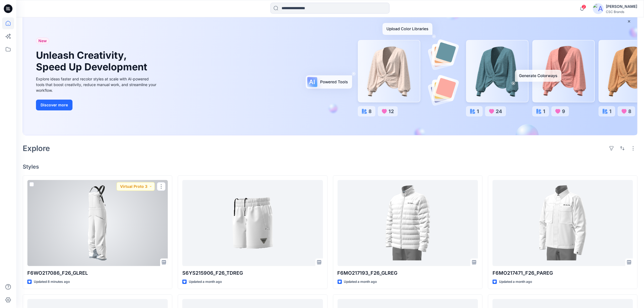 The height and width of the screenshot is (308, 644). What do you see at coordinates (599, 8) in the screenshot?
I see `img: avatar` at bounding box center [599, 8].